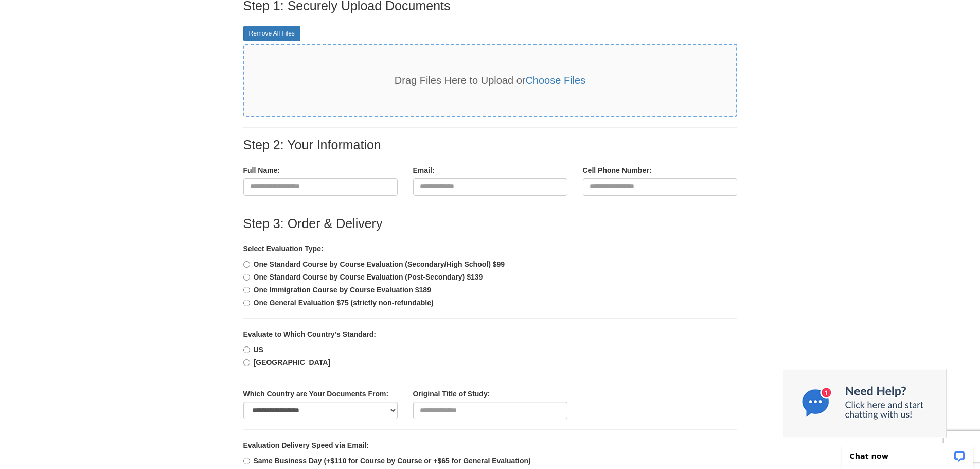  What do you see at coordinates (247, 290) in the screenshot?
I see `input: One Immigration Course by Course Evaluation $189` at bounding box center [247, 290].